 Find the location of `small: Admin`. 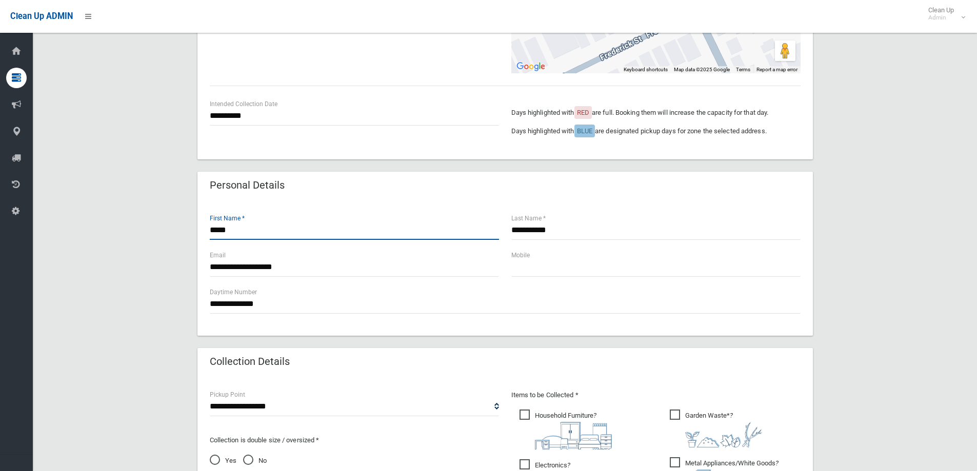

small: Admin is located at coordinates (941, 17).